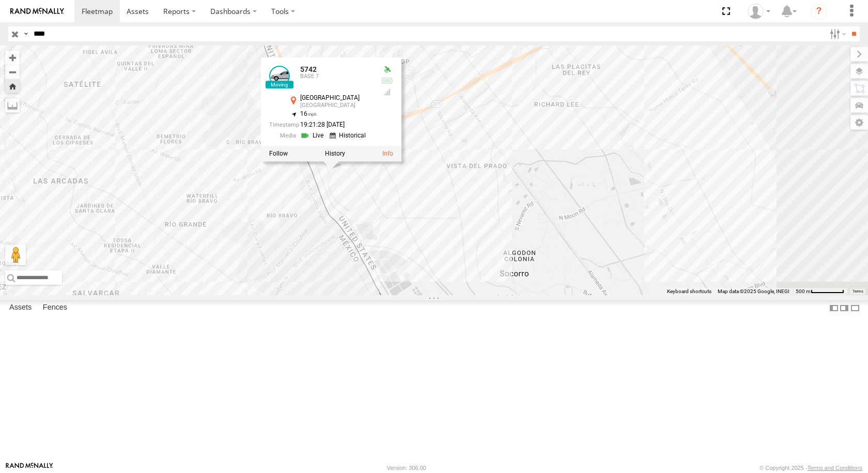 Image resolution: width=868 pixels, height=473 pixels. What do you see at coordinates (309, 114) in the screenshot?
I see `span: 16` at bounding box center [309, 114].